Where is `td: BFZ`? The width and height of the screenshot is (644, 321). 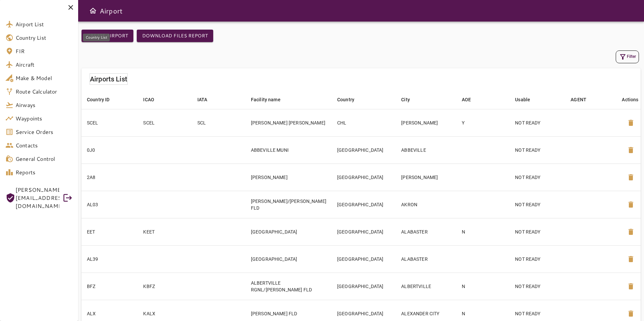 td: BFZ is located at coordinates (110, 286).